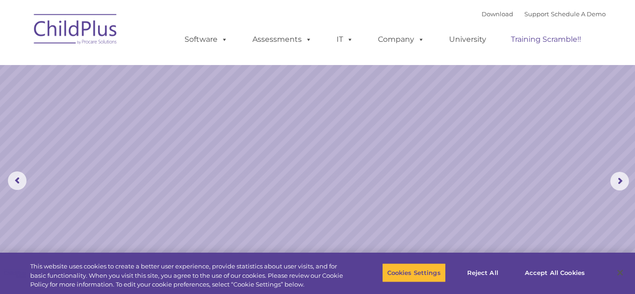 This screenshot has width=635, height=294. I want to click on img: ChildPlus by Procare Solutions, so click(76, 31).